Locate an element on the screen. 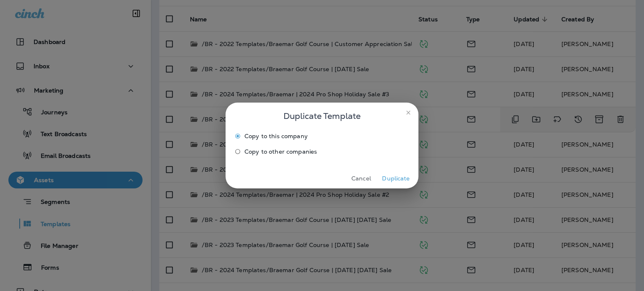  span: Copy to other companies is located at coordinates (281, 152).